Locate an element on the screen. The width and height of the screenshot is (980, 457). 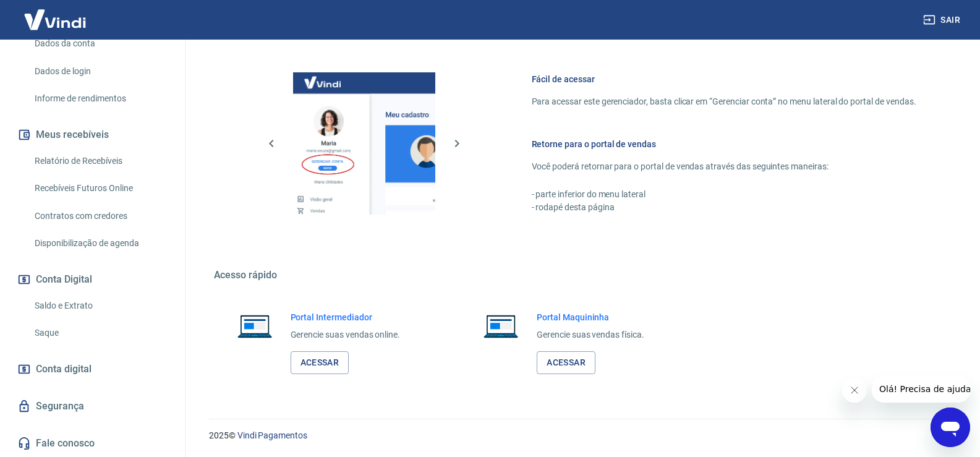
h5: Acesso rápido is located at coordinates (580, 275).